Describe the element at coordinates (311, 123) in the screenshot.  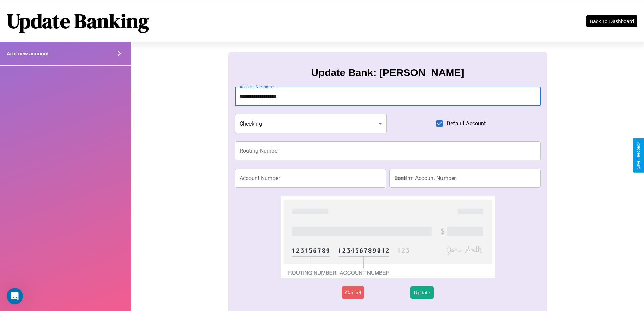
I see `div: Checking` at that location.